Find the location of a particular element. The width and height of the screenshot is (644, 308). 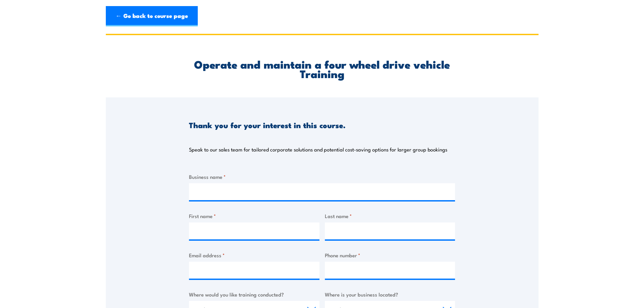

label: Where is your business located? is located at coordinates (390, 294).